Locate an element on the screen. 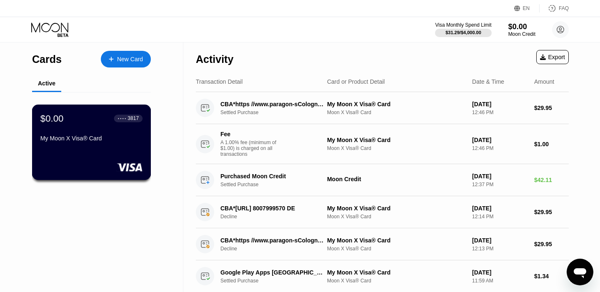 The image size is (600, 292). div: $31.29 / $4,000.00 is located at coordinates (463, 32).